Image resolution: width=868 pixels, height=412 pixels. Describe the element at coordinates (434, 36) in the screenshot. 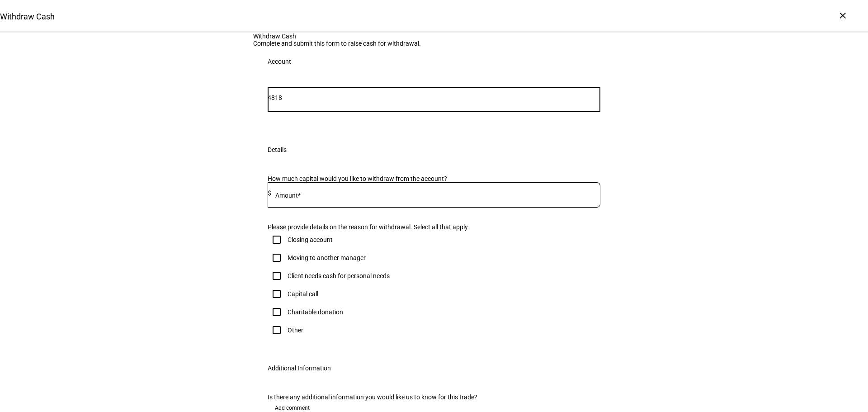

I see `div: Withdraw Cash` at that location.